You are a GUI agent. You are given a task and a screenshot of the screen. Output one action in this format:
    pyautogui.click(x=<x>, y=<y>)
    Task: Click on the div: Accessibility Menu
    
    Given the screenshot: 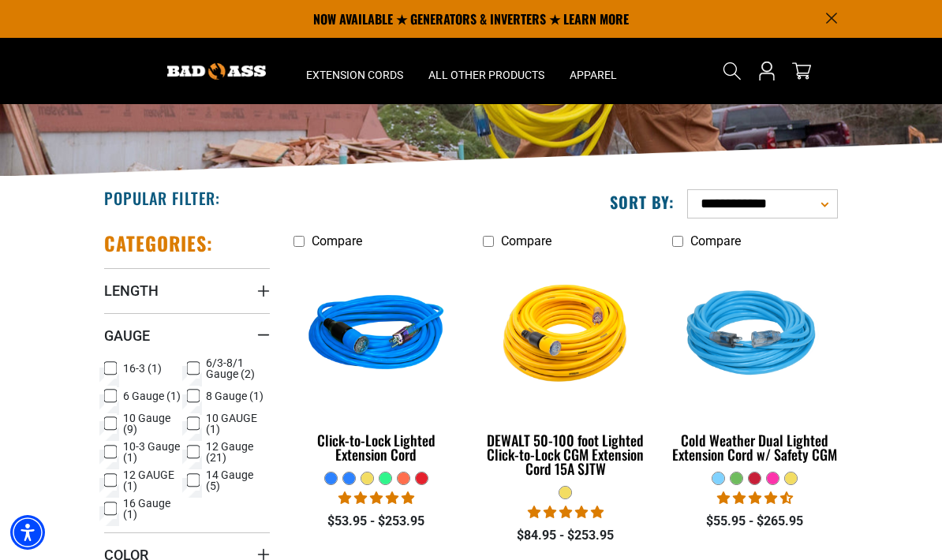 What is the action you would take?
    pyautogui.click(x=27, y=533)
    